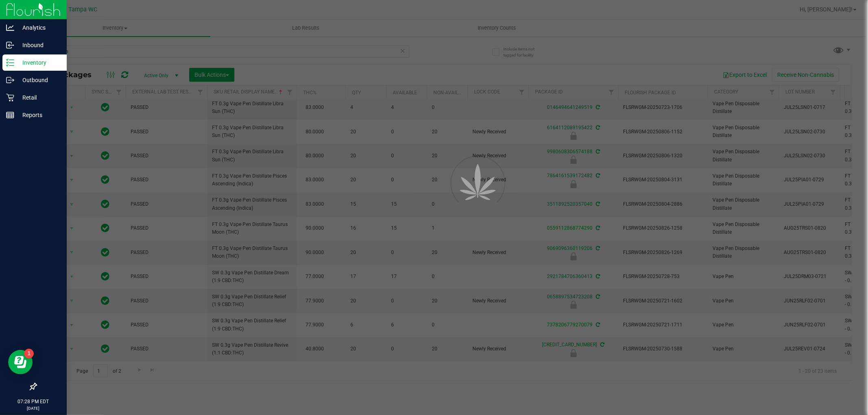  Describe the element at coordinates (39, 98) in the screenshot. I see `p: Retail` at that location.